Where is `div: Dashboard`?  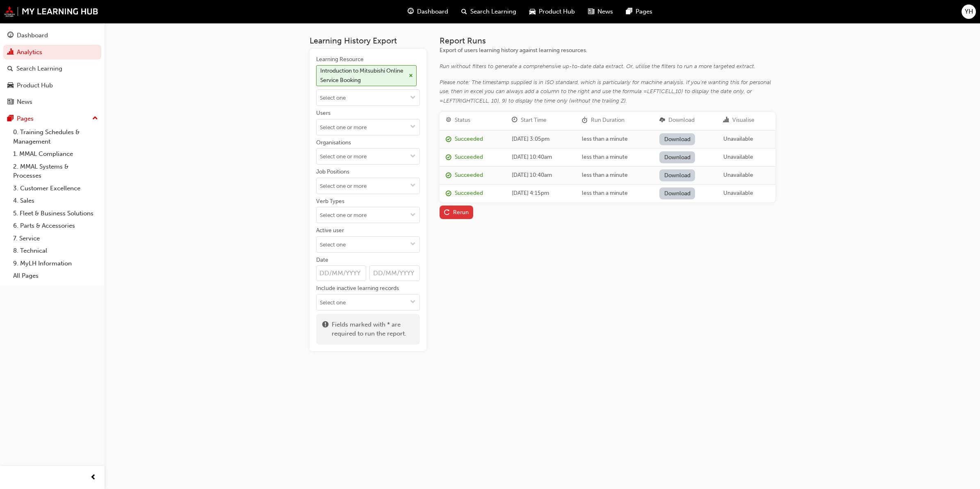
div: Dashboard is located at coordinates (33, 35).